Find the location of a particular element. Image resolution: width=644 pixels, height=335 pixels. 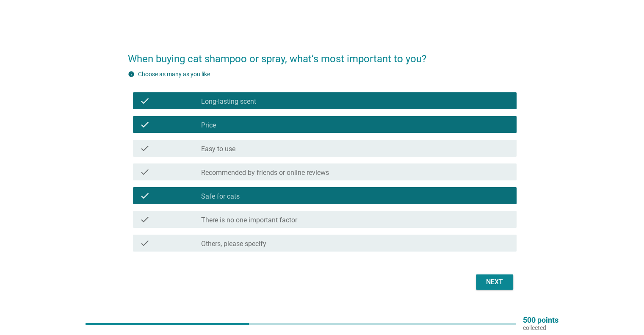

label: Easy to use is located at coordinates (218, 149).